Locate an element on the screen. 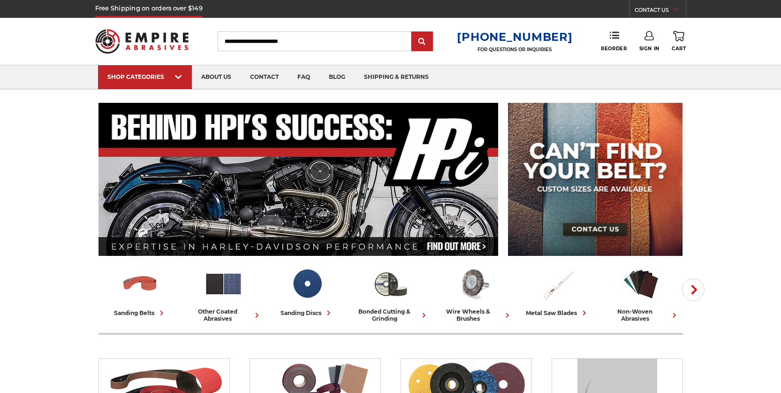 This screenshot has height=393, width=781. a: wire wheels & brushes is located at coordinates (474, 293).